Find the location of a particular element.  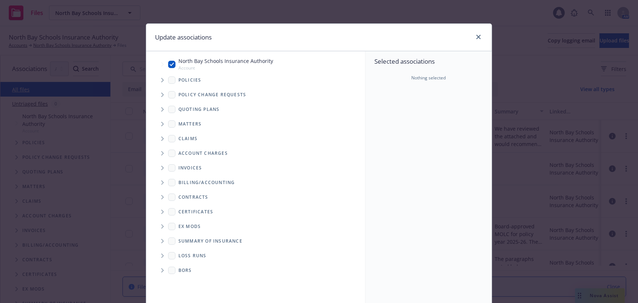

span: Matters is located at coordinates (190, 124).